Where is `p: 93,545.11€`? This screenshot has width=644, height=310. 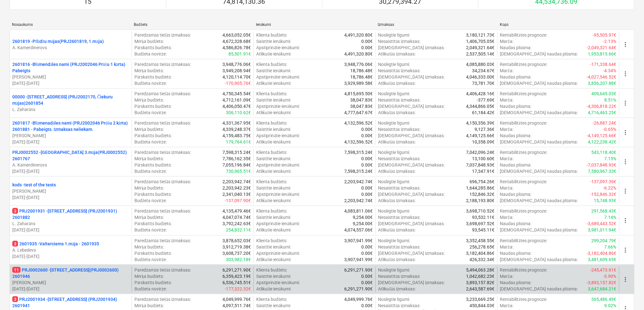
p: 93,545.11€ is located at coordinates (483, 230).